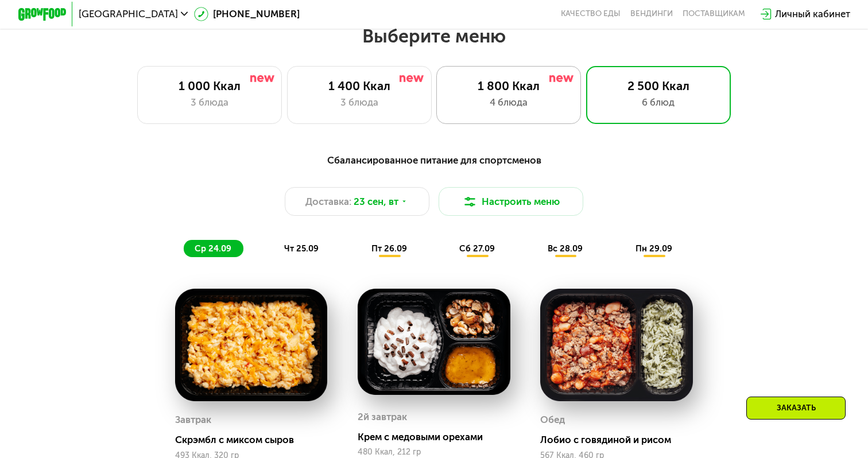 The image size is (868, 458). What do you see at coordinates (658, 102) in the screenshot?
I see `div: 6 блюд` at bounding box center [658, 102].